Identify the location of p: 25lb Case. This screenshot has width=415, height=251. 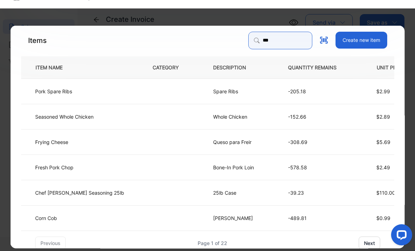
(225, 192).